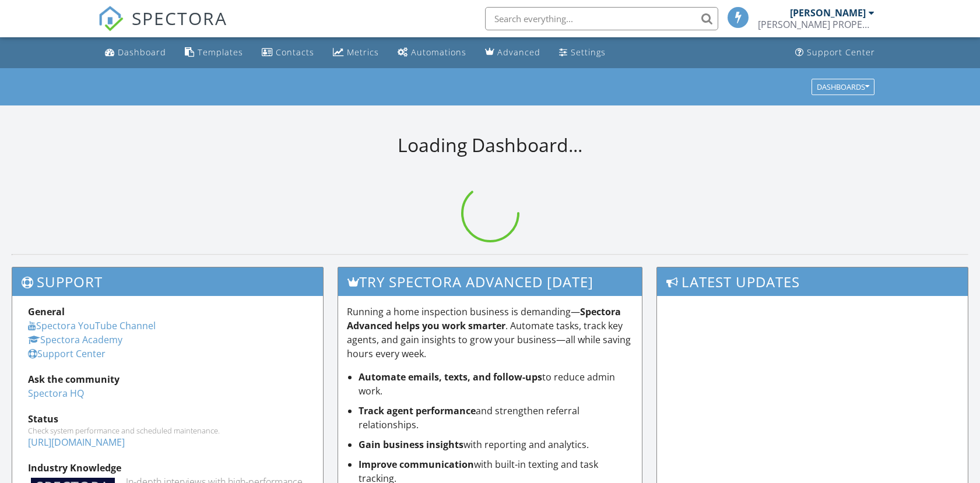 Image resolution: width=980 pixels, height=483 pixels. Describe the element at coordinates (56, 394) in the screenshot. I see `a: Spectora HQ` at that location.